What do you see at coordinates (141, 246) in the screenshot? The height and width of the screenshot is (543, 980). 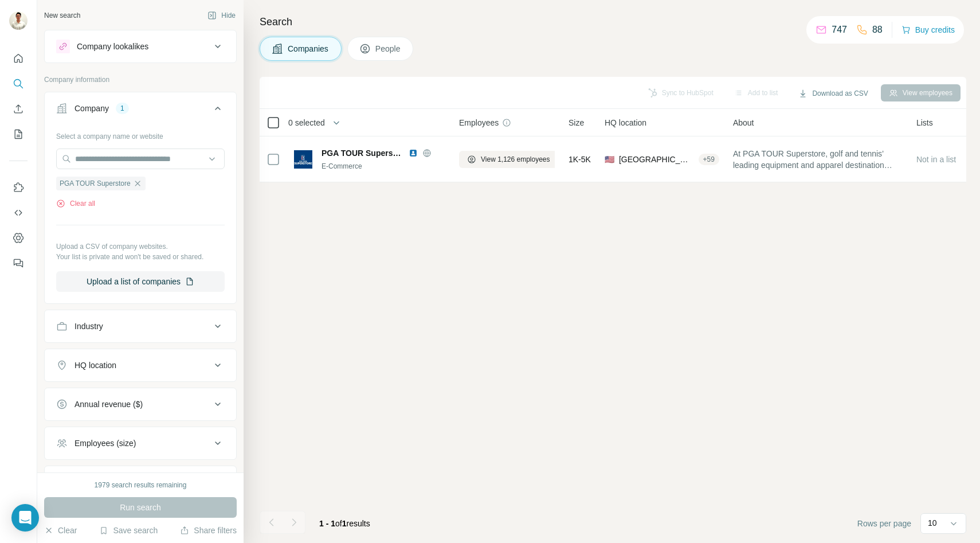 I see `p: Upload a CSV of company websites.` at bounding box center [141, 246].